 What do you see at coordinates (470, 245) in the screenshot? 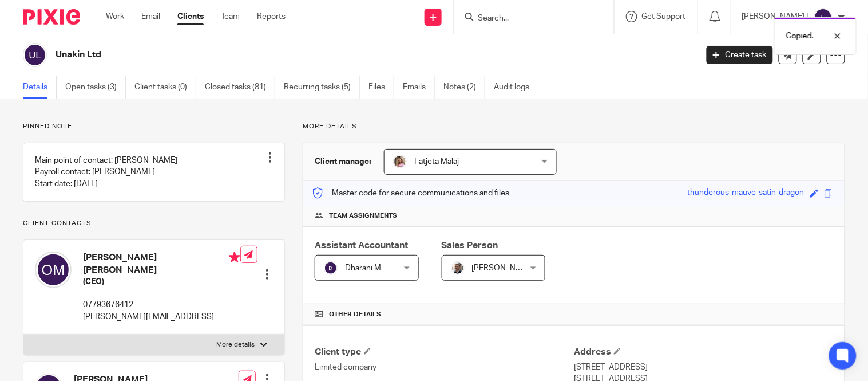
I see `span: Sales Person` at bounding box center [470, 245].